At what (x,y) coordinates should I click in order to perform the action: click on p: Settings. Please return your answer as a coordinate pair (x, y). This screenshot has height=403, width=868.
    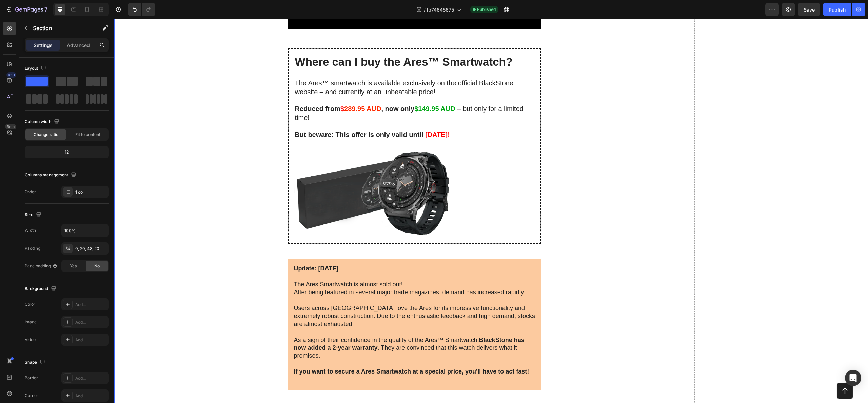
    Looking at the image, I should click on (43, 45).